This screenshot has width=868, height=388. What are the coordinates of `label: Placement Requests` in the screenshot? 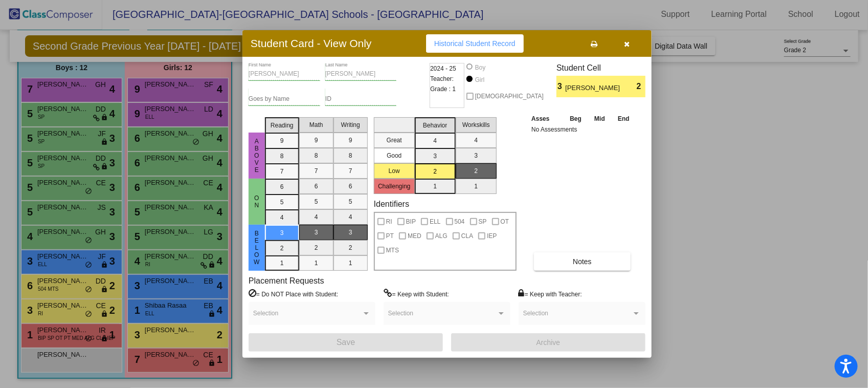 It's located at (286, 280).